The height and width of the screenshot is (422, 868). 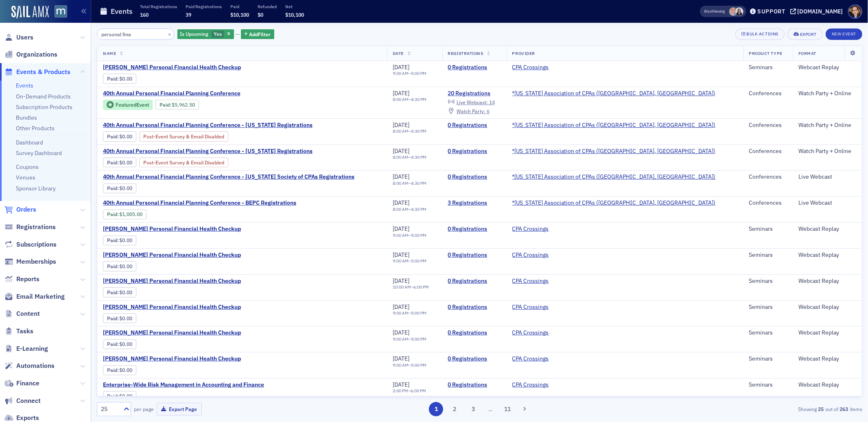 What do you see at coordinates (844, 409) in the screenshot?
I see `strong: 263` at bounding box center [844, 409].